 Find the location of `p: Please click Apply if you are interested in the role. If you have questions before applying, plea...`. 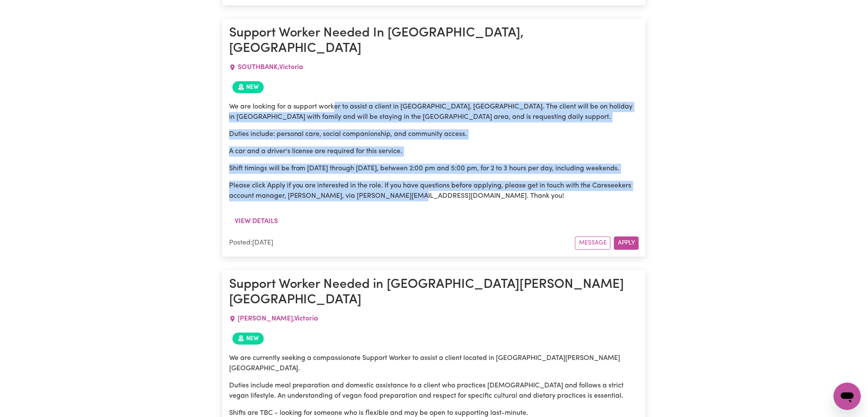

p: Please click Apply if you are interested in the role. If you have questions before applying, plea... is located at coordinates (434, 191).